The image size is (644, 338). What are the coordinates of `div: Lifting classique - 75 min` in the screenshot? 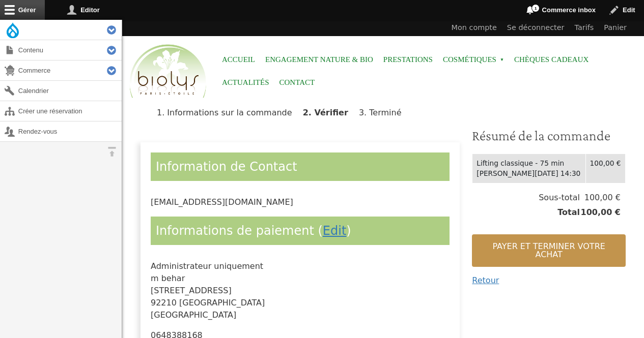 It's located at (528, 163).